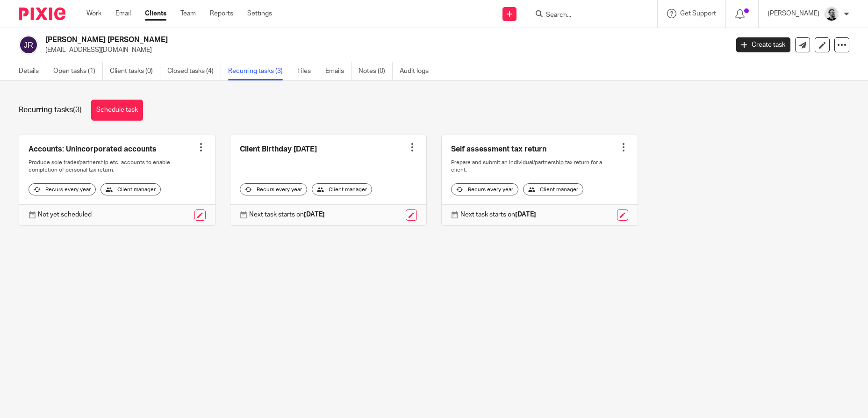 The image size is (868, 418). I want to click on a: Files, so click(308, 71).